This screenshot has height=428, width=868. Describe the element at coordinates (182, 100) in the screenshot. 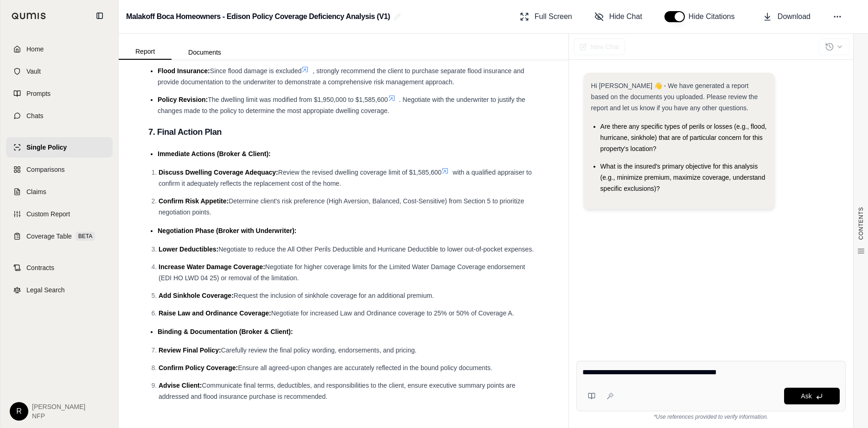

I see `span: Policy Revision:` at that location.